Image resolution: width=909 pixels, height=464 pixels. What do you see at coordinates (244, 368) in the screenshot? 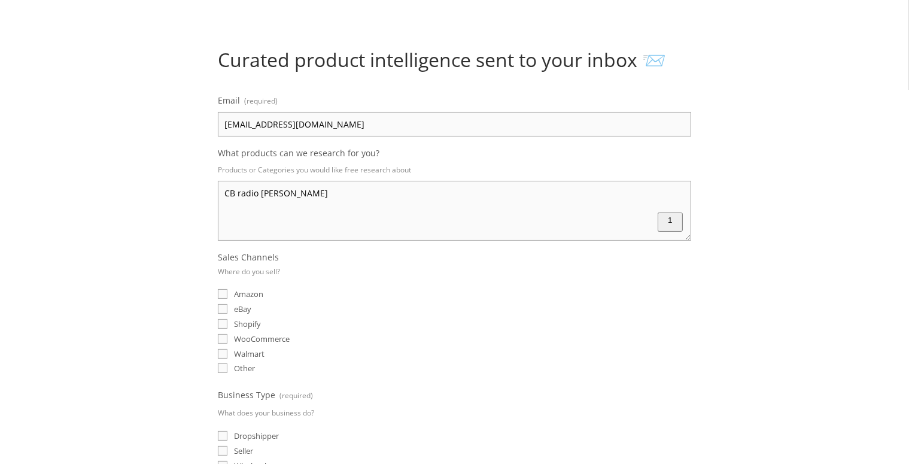
I see `span: Other` at bounding box center [244, 368].